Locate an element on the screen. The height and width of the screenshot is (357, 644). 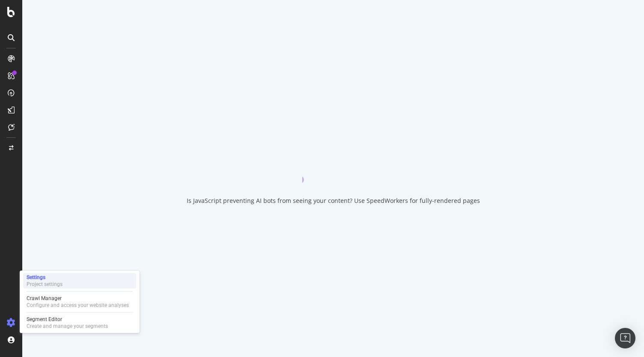
a: Segment EditorCreate and manage your segments is located at coordinates (80, 323).